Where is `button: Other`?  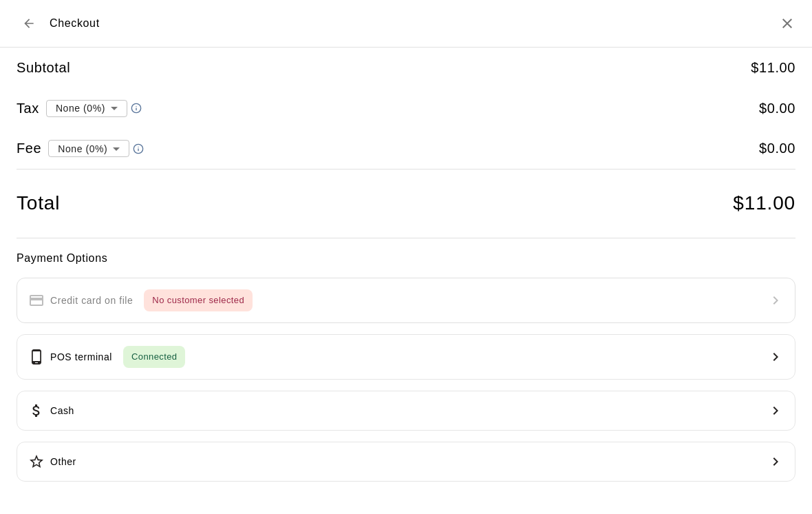
button: Other is located at coordinates (406, 461).